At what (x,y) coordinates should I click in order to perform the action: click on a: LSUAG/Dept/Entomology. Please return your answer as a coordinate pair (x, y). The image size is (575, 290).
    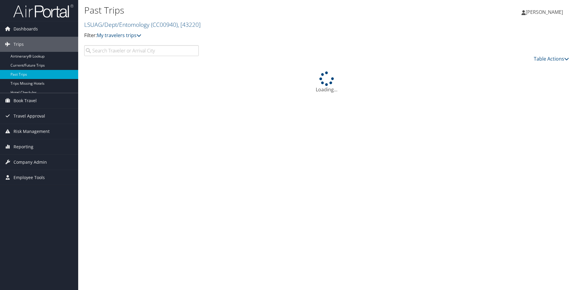
    Looking at the image, I should click on (142, 24).